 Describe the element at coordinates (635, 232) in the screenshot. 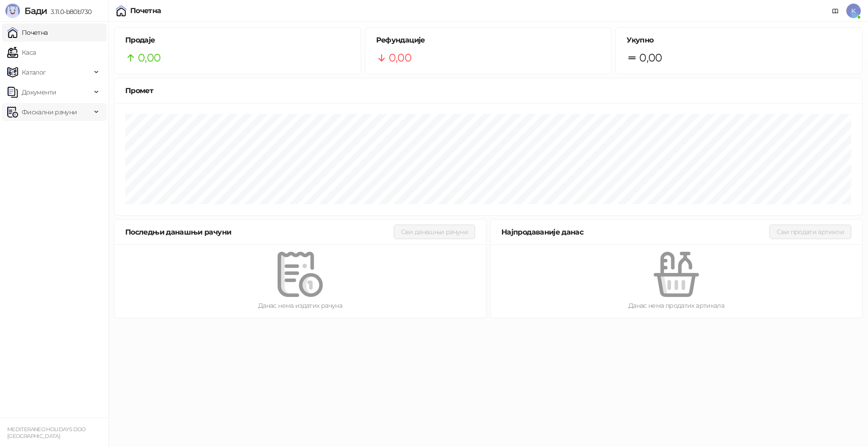

I see `div: Најпродаваније данас` at that location.